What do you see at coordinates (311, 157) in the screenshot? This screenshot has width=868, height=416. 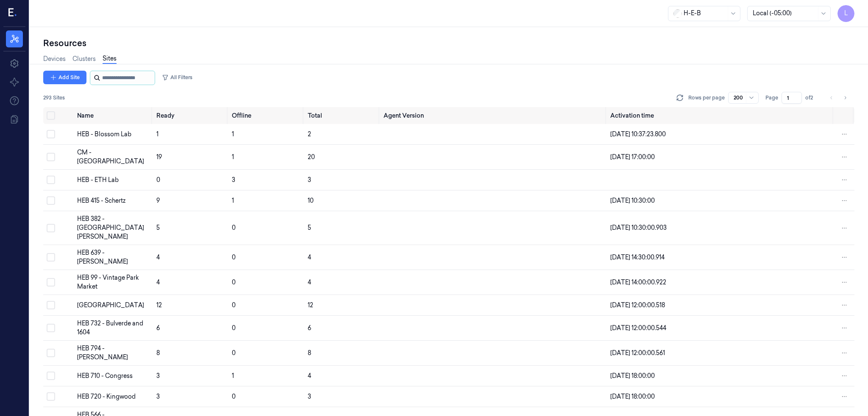 I see `span: 20` at bounding box center [311, 157].